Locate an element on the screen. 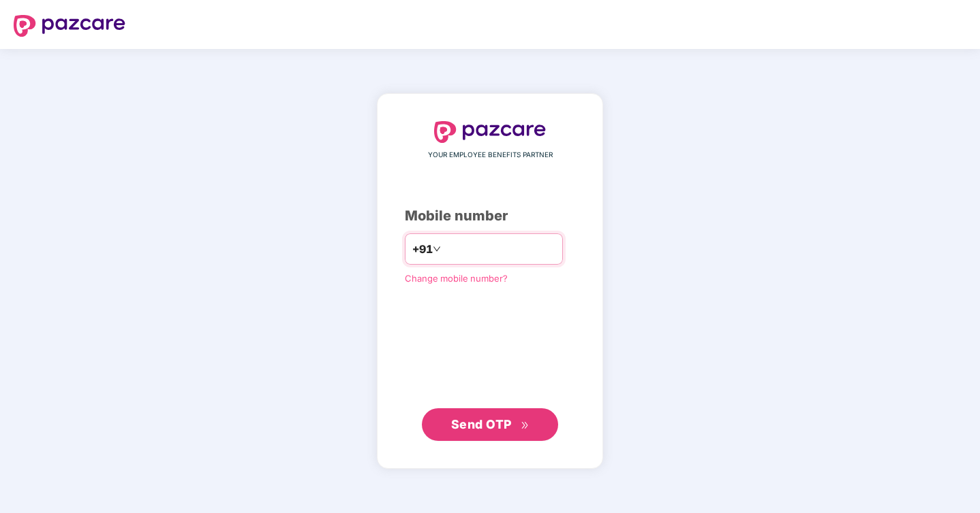 This screenshot has height=513, width=980. span: +91 is located at coordinates (422, 249).